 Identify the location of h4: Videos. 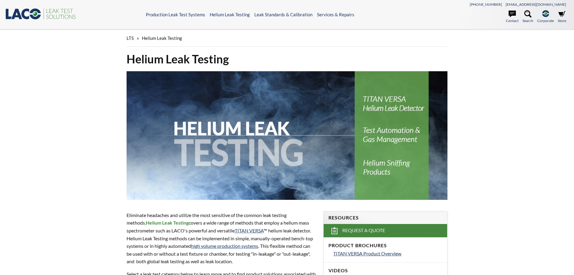
(386, 270).